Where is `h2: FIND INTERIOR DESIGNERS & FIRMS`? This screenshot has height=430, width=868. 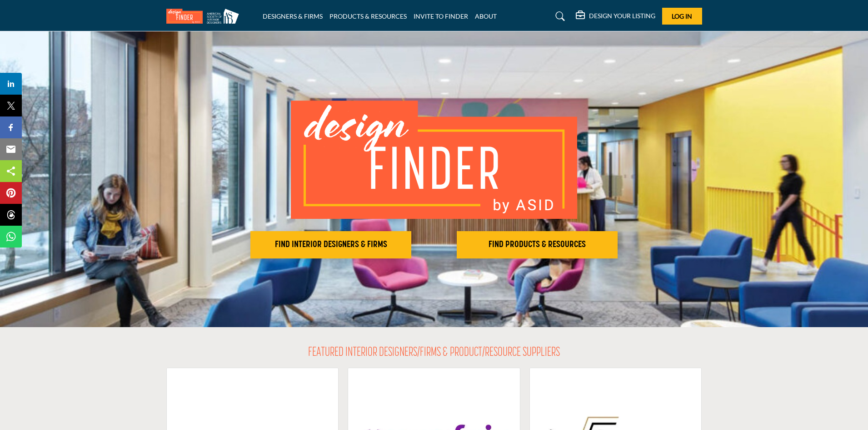 h2: FIND INTERIOR DESIGNERS & FIRMS is located at coordinates (331, 244).